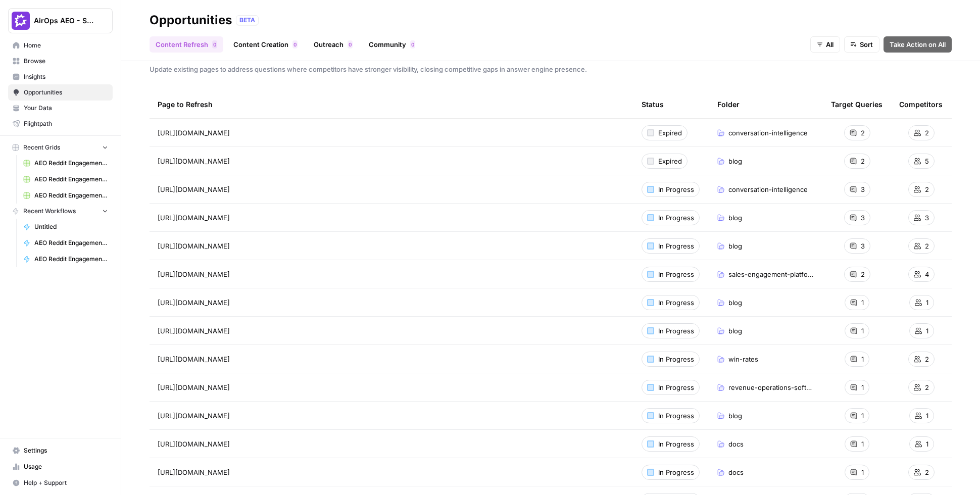 The height and width of the screenshot is (495, 980). Describe the element at coordinates (64, 21) in the screenshot. I see `span: AirOps AEO - Single Brand (Gong)` at that location.